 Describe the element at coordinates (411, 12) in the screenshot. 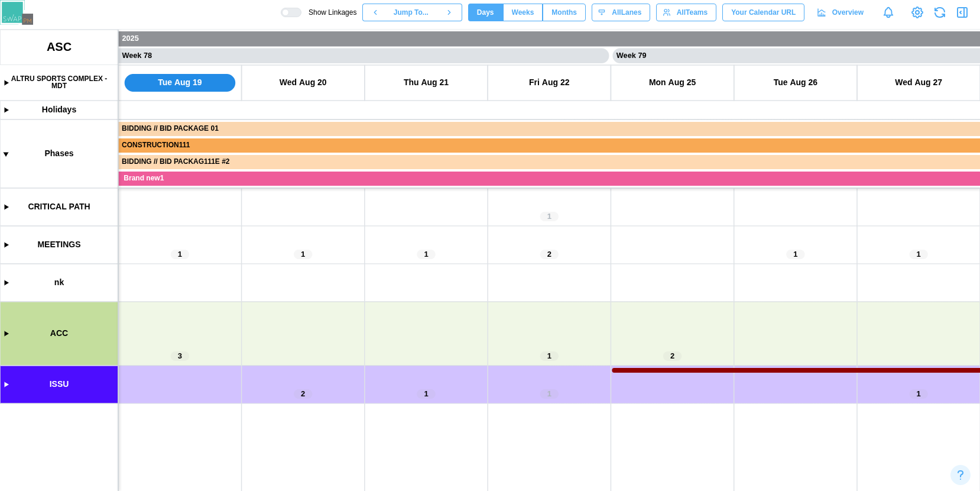

I see `span: Jump To...` at that location.